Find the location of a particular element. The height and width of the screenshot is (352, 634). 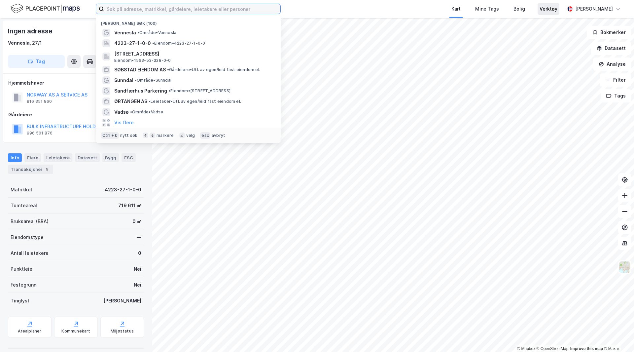

span: Område • Sunndal is located at coordinates (153, 80).